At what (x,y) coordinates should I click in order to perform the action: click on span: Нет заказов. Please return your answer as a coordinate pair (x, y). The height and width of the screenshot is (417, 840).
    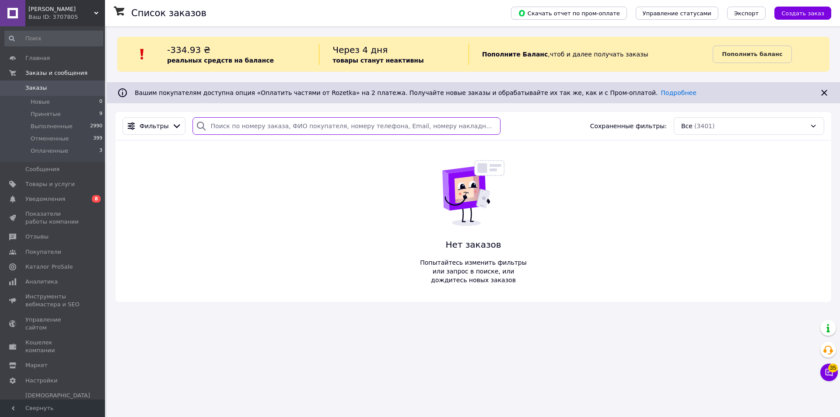
    Looking at the image, I should click on (474, 245).